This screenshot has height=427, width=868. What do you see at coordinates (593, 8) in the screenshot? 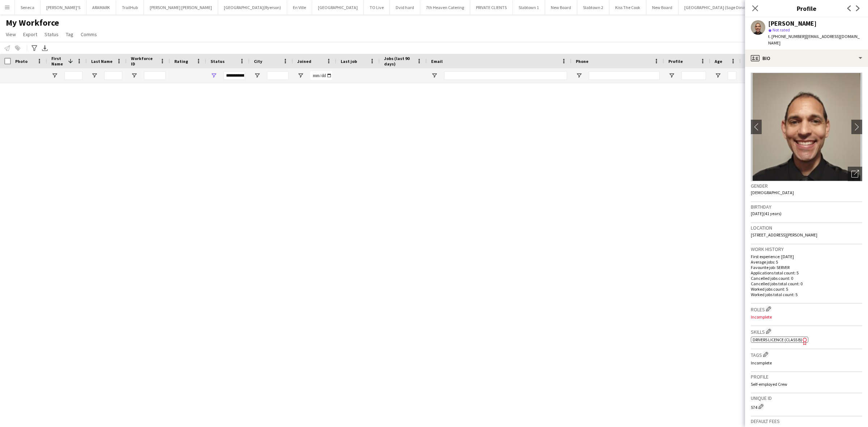
I see `button: Slabtown 2` at bounding box center [593, 8].